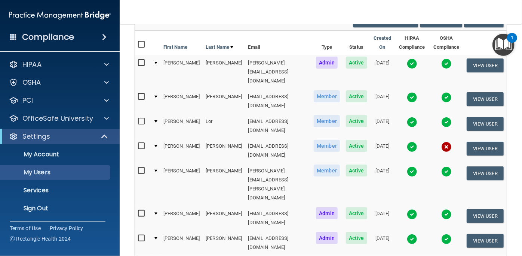 The width and height of the screenshot is (522, 256). I want to click on th: Type, so click(327, 43).